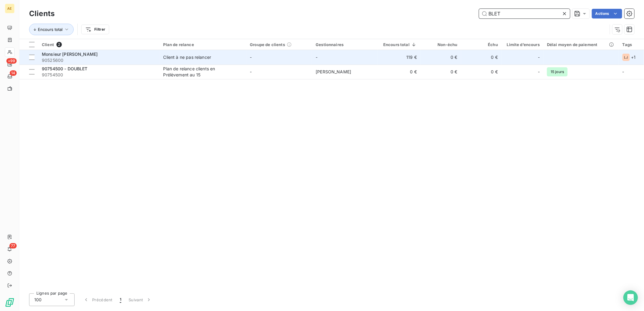 This screenshot has height=311, width=644. I want to click on button: Précédent, so click(97, 300).